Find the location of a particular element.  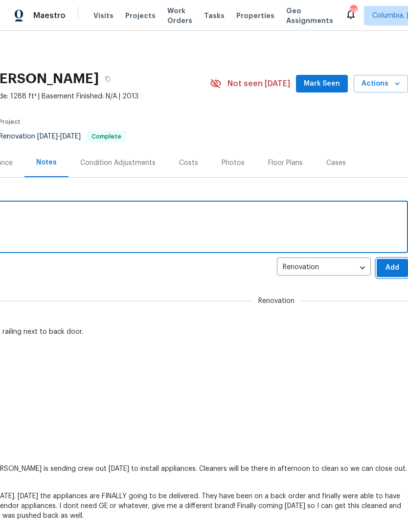

button: Add is located at coordinates (392, 268).